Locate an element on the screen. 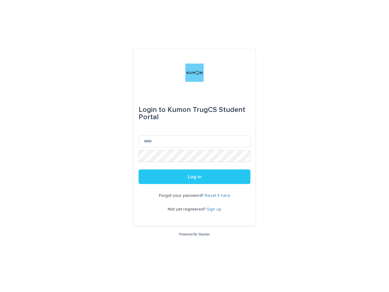 This screenshot has width=389, height=292. a: Powered By Stacker is located at coordinates (194, 234).